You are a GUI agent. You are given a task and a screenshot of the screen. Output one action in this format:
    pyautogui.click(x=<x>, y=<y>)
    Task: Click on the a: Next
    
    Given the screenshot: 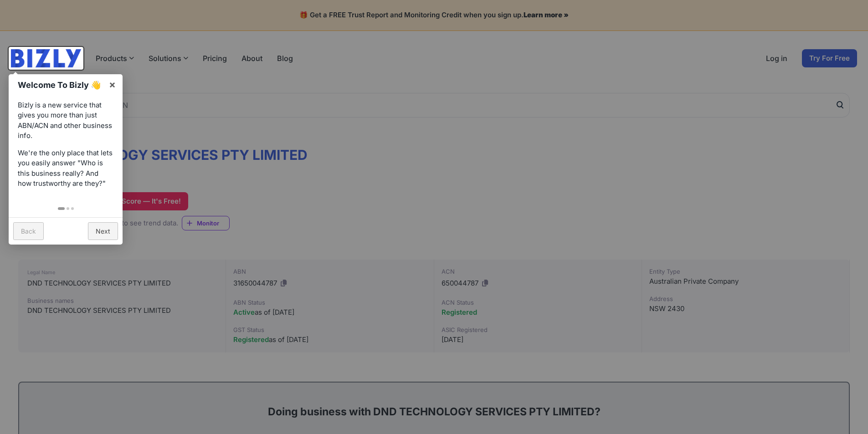 What is the action you would take?
    pyautogui.click(x=103, y=231)
    